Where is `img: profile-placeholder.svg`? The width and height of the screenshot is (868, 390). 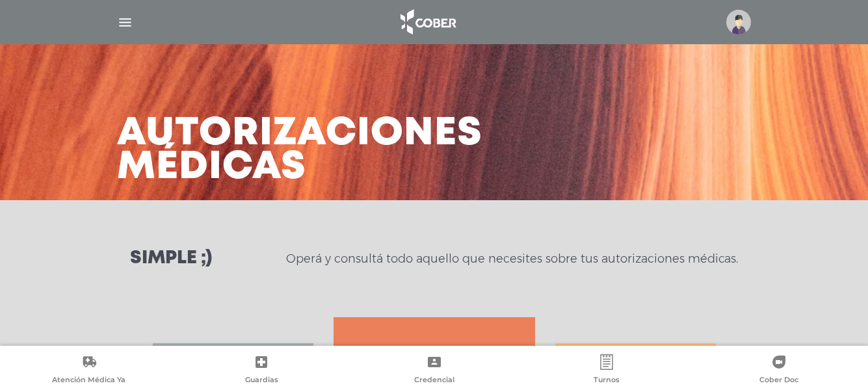 img: profile-placeholder.svg is located at coordinates (738, 22).